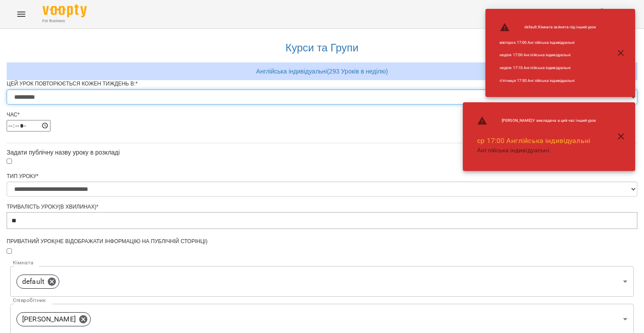 This screenshot has width=644, height=333. I want to click on p: Англійська індивідуальні, so click(536, 151).